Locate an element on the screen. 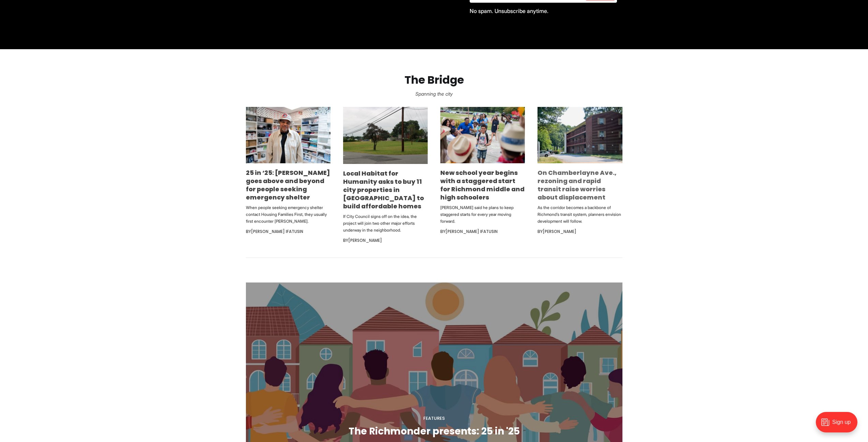  span: No spam. Unsubscribe anytime. is located at coordinates (509, 11).